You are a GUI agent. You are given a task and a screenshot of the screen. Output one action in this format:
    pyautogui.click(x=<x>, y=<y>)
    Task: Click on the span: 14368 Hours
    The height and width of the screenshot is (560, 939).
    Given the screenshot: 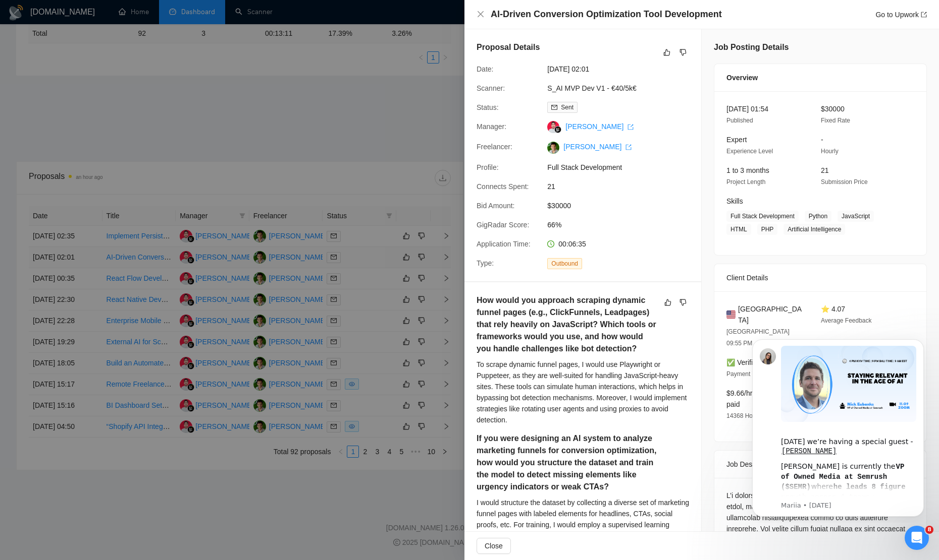 What is the action you would take?
    pyautogui.click(x=744, y=416)
    